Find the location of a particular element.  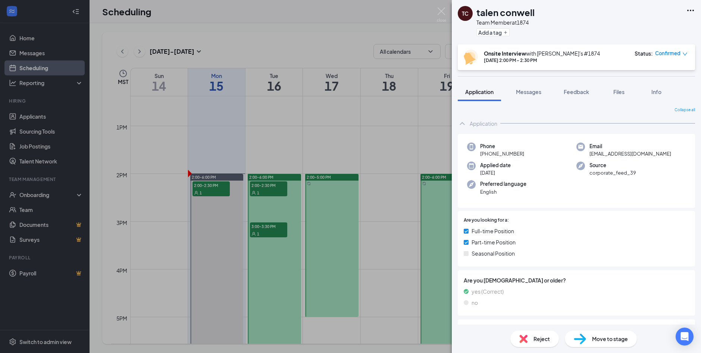

span: Collapse all is located at coordinates (685, 110).